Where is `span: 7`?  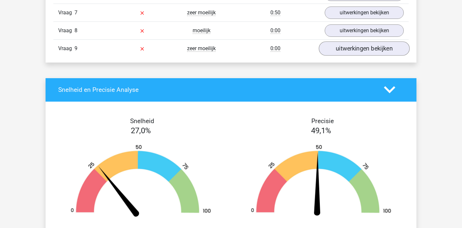 span: 7 is located at coordinates (76, 12).